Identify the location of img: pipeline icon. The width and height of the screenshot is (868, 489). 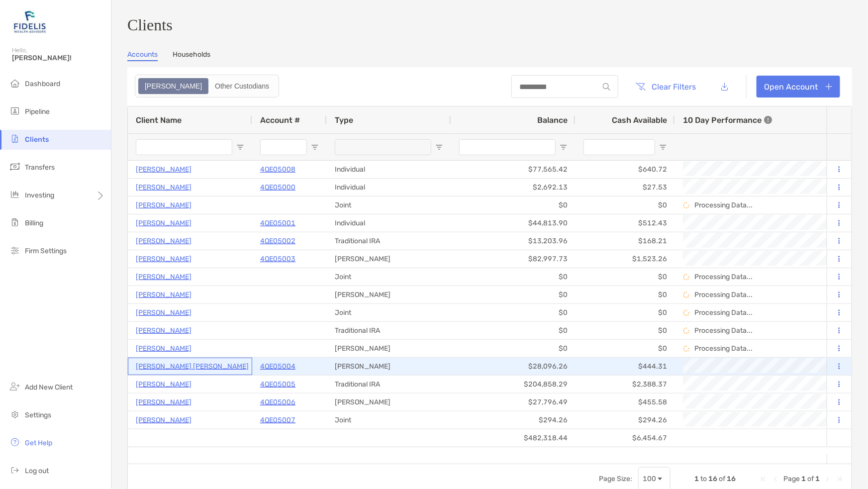
(15, 111).